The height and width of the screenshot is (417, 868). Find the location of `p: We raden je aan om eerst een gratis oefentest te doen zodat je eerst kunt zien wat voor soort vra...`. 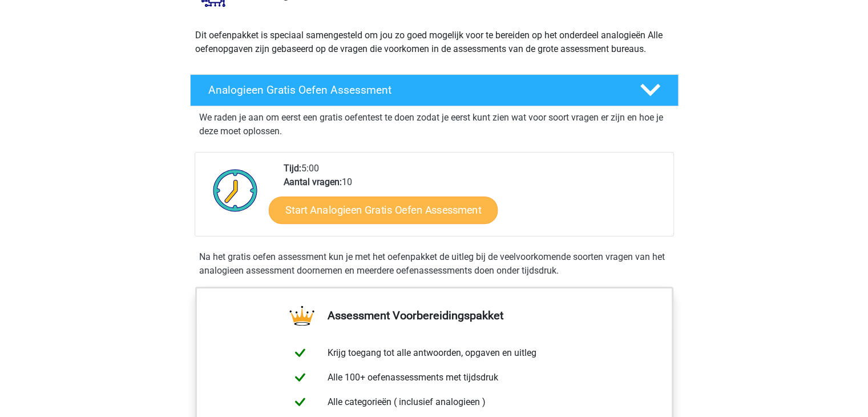

p: We raden je aan om eerst een gratis oefentest te doen zodat je eerst kunt zien wat voor soort vra... is located at coordinates (435, 125).